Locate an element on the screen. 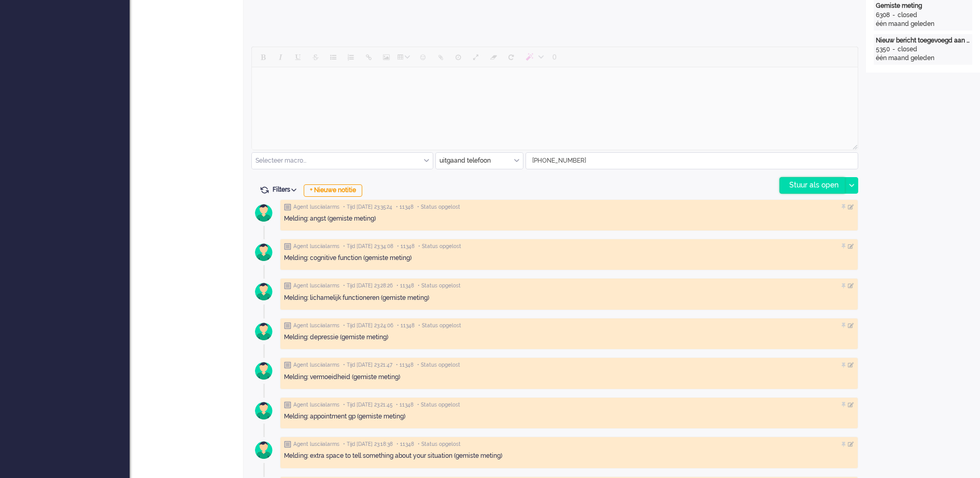 This screenshot has width=980, height=478. input: +31612345678 is located at coordinates (692, 160).